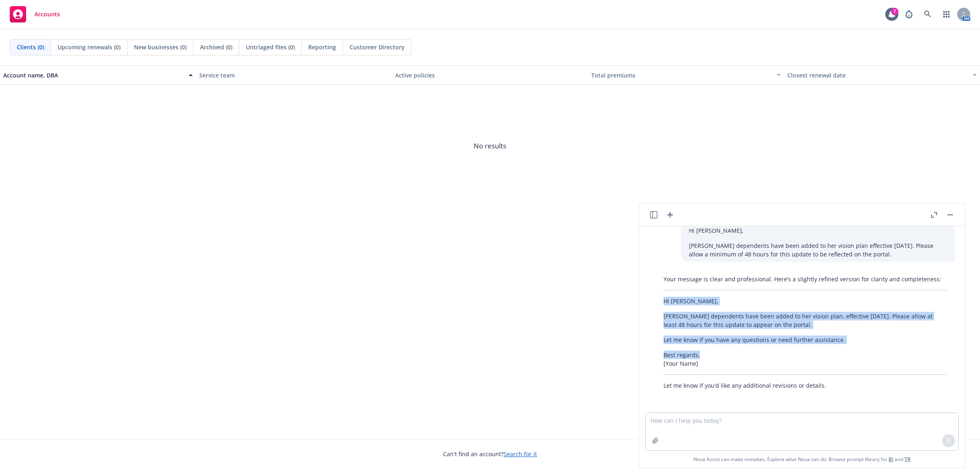  I want to click on div: Active policies, so click(490, 75).